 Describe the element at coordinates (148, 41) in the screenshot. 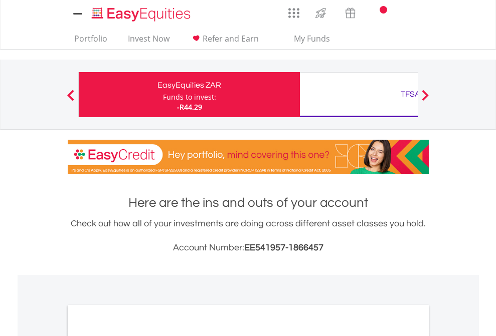

I see `a: Invest Now` at that location.